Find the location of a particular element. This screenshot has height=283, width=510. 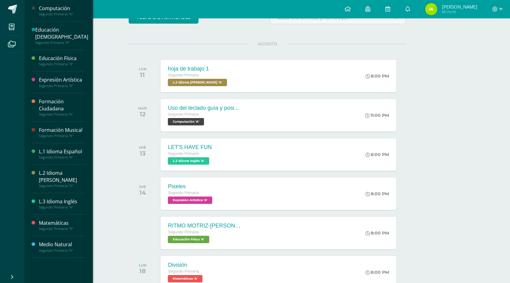

div: 11 is located at coordinates (143, 75).